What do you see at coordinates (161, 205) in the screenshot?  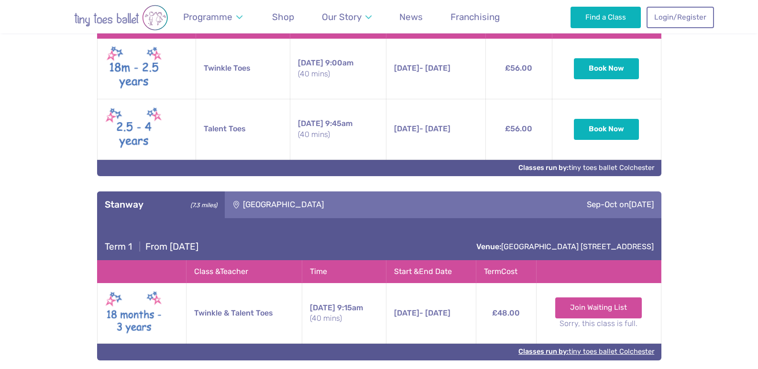 I see `h3: Stanway` at bounding box center [161, 205].